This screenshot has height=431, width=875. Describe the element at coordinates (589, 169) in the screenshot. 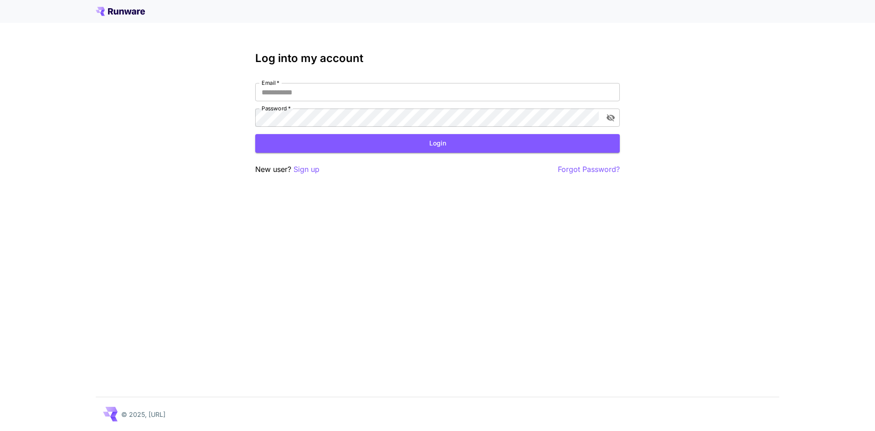

I see `button: Forgot Password?` at that location.